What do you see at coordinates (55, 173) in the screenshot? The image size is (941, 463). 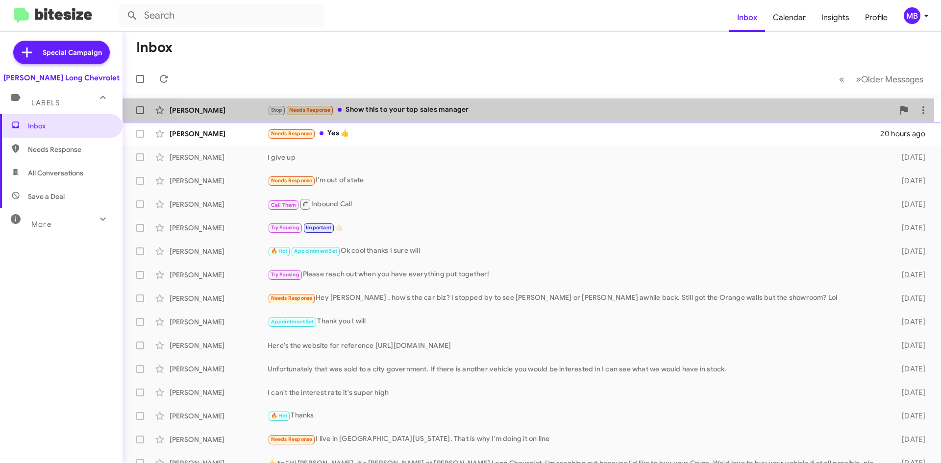 I see `span: All Conversations` at bounding box center [55, 173].